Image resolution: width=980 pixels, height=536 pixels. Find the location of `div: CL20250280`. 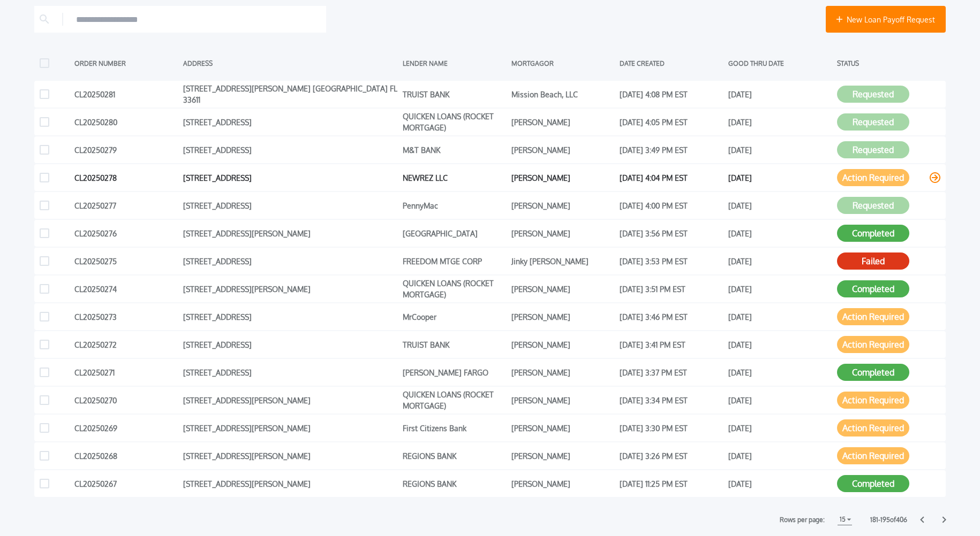

div: CL20250280 is located at coordinates (126, 122).